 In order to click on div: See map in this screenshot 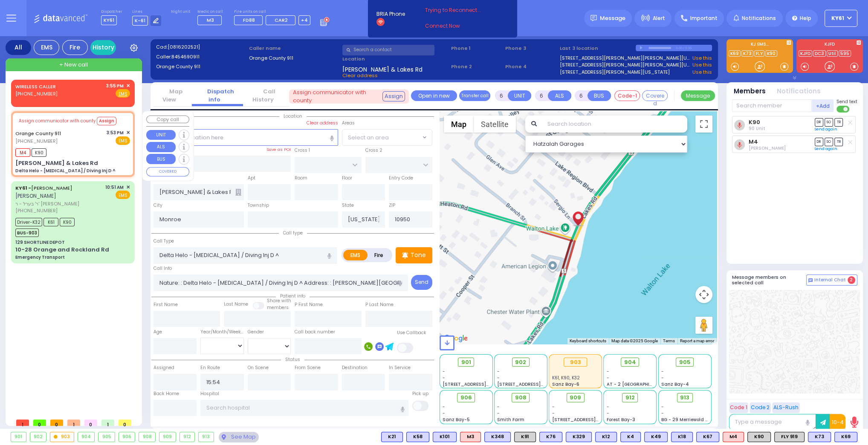, I will do `click(239, 437)`.